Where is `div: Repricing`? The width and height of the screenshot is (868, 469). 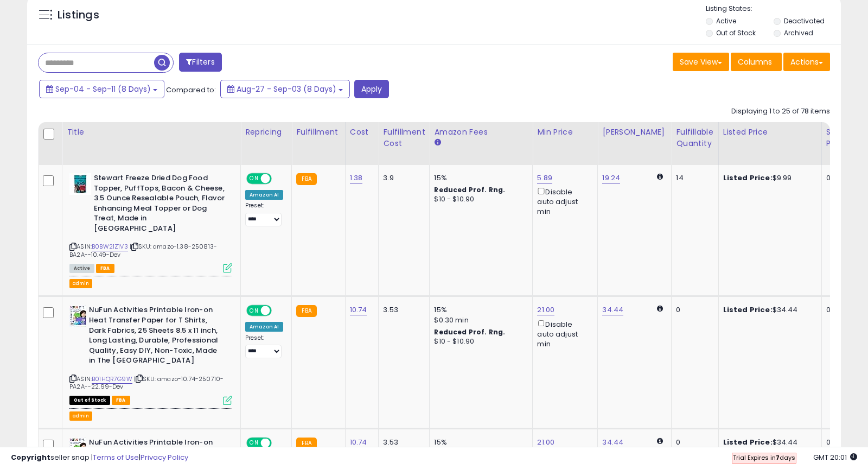
div: Repricing is located at coordinates (265, 132).